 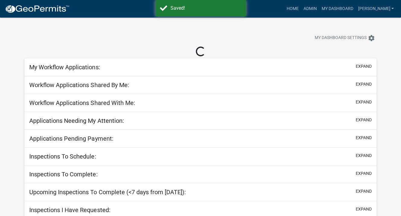 What do you see at coordinates (372, 38) in the screenshot?
I see `i: settings` at bounding box center [372, 38].